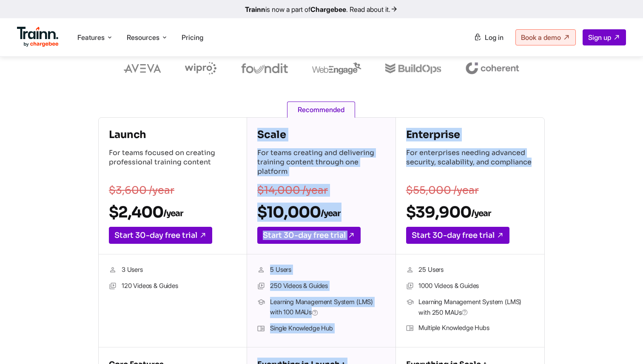  Describe the element at coordinates (172, 212) in the screenshot. I see `h2: $2,400` at that location.